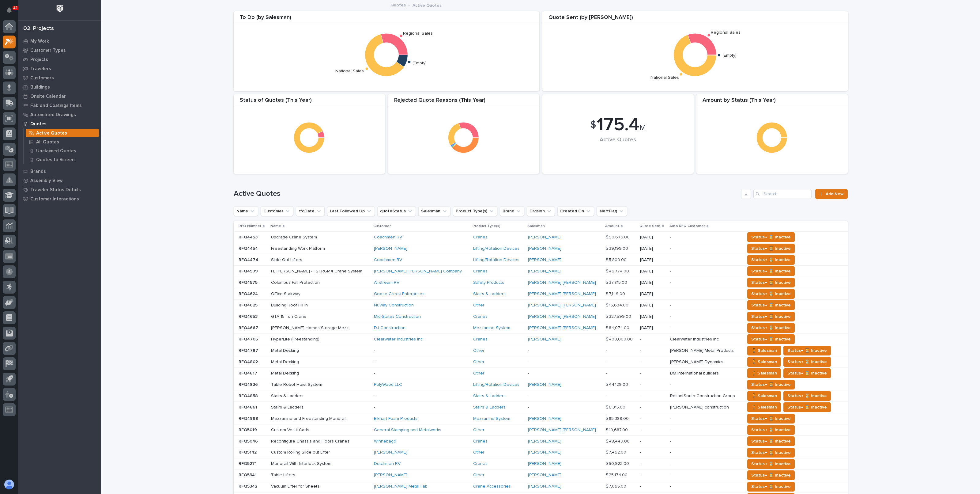 The height and width of the screenshot is (494, 980). What do you see at coordinates (296, 339) in the screenshot?
I see `p: HyperLite (Freestanding)` at bounding box center [296, 339].